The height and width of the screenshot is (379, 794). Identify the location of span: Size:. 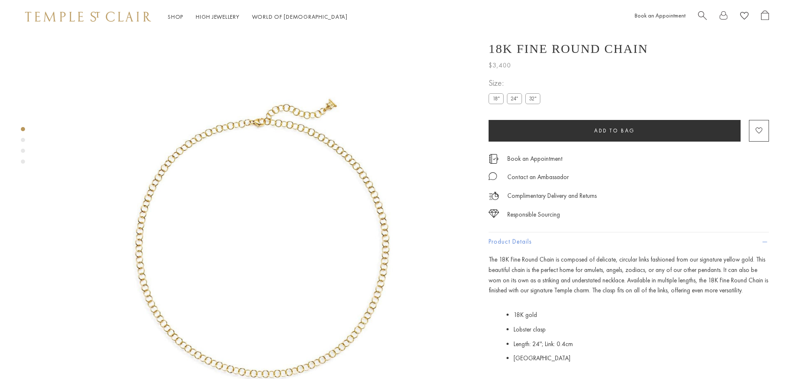
(516, 83).